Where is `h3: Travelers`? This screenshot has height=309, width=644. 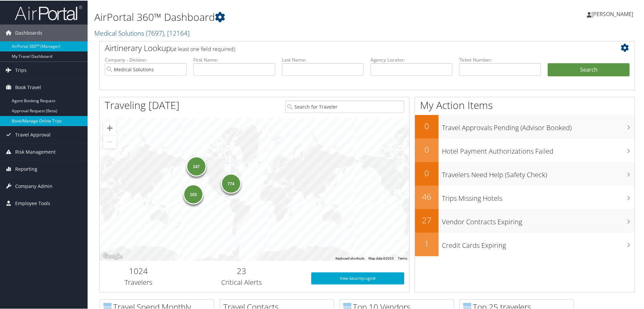
h3: Travelers is located at coordinates (138, 282).